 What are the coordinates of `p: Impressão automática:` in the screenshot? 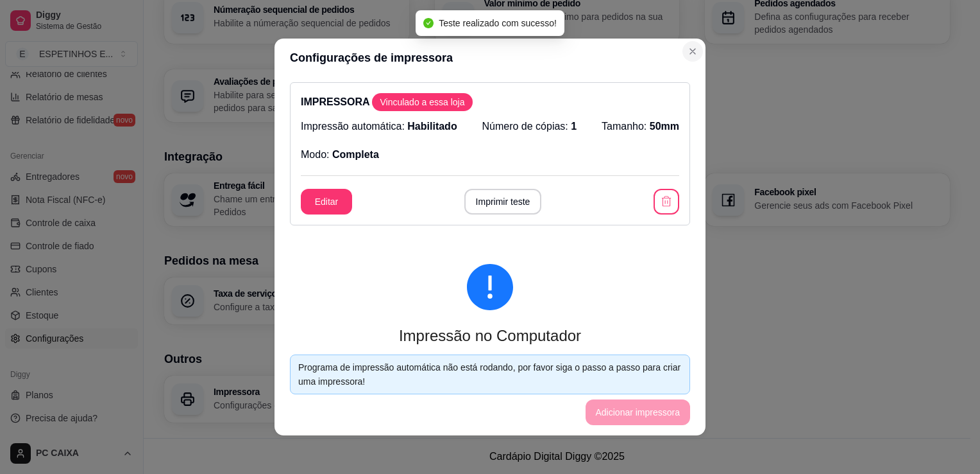 It's located at (379, 127).